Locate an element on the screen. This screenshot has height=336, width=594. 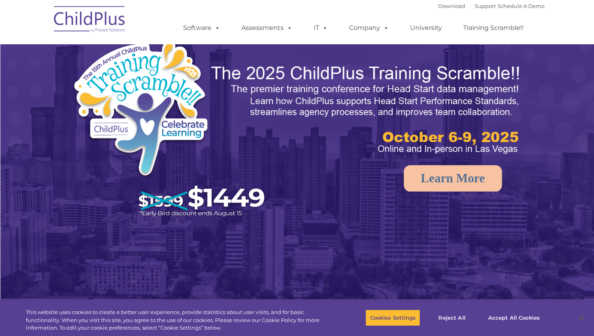
a: Company is located at coordinates (369, 28).